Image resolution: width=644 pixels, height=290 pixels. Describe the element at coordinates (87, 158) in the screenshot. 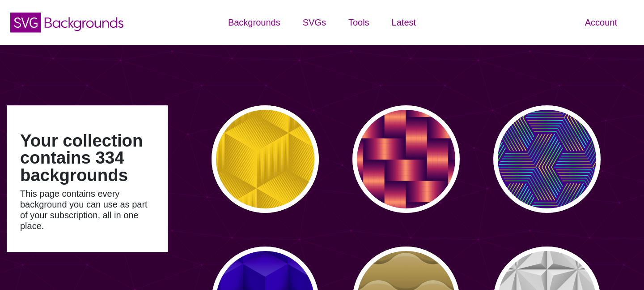

I see `h1: Your collection contains 334 backgrounds` at that location.